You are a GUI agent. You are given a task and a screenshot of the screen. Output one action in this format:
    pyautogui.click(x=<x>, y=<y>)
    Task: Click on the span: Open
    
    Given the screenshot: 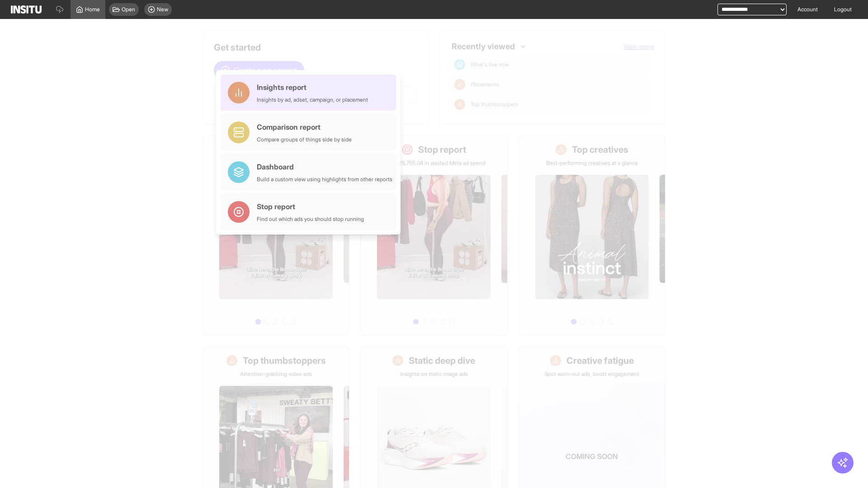 What is the action you would take?
    pyautogui.click(x=128, y=10)
    